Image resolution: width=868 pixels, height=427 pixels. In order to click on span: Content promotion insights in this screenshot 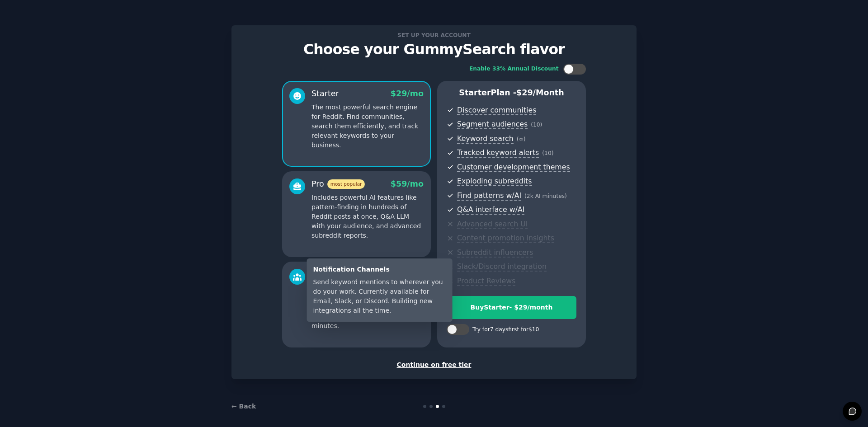, I will do `click(506, 238)`.